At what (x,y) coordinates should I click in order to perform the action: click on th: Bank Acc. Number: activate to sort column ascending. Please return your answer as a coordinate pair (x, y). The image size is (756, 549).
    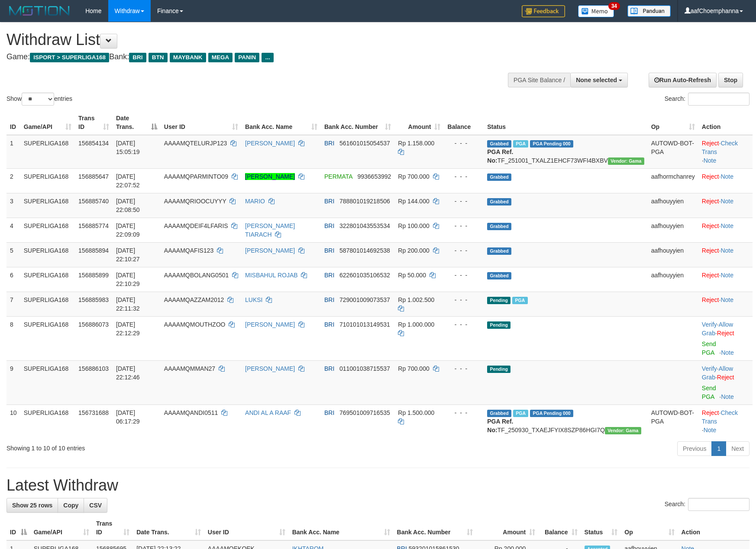
    Looking at the image, I should click on (435, 528).